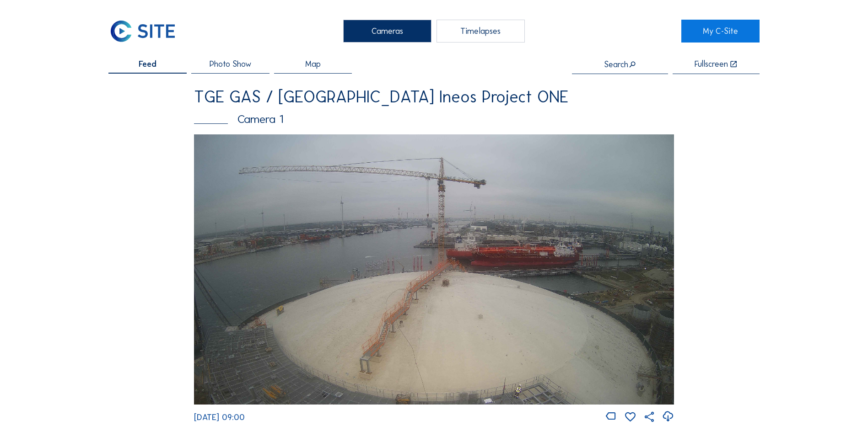  Describe the element at coordinates (230, 64) in the screenshot. I see `span: Photo Show` at that location.